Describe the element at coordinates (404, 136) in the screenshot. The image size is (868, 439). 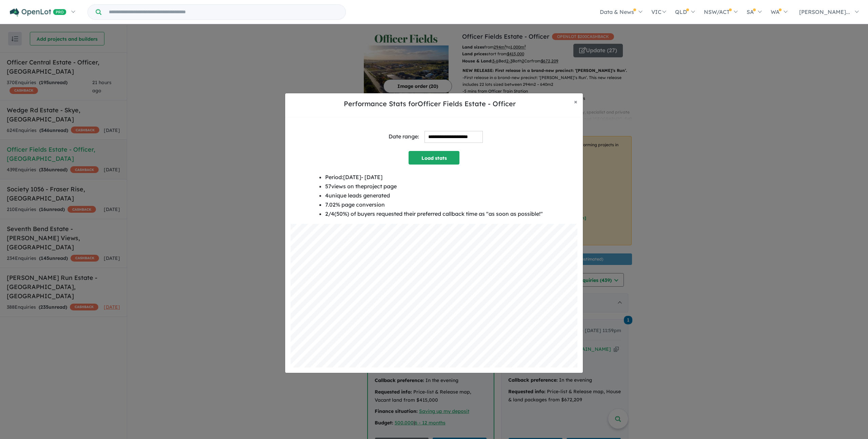
I see `div: Date range:` at that location.